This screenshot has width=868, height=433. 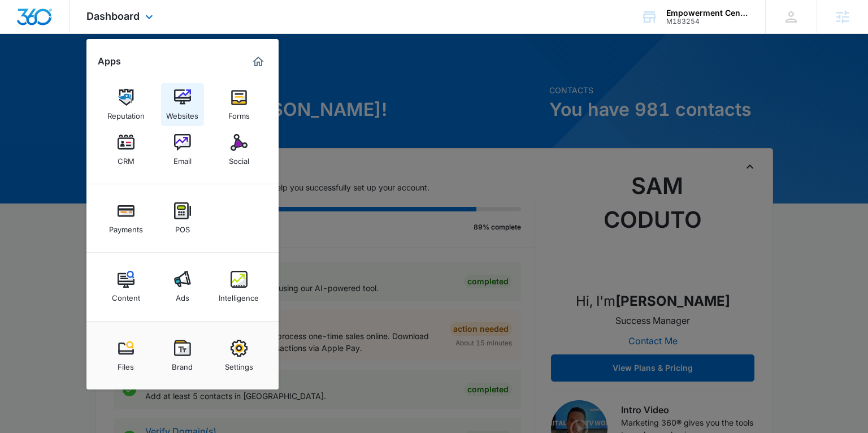 What do you see at coordinates (183, 218) in the screenshot?
I see `a: POS` at bounding box center [183, 218].